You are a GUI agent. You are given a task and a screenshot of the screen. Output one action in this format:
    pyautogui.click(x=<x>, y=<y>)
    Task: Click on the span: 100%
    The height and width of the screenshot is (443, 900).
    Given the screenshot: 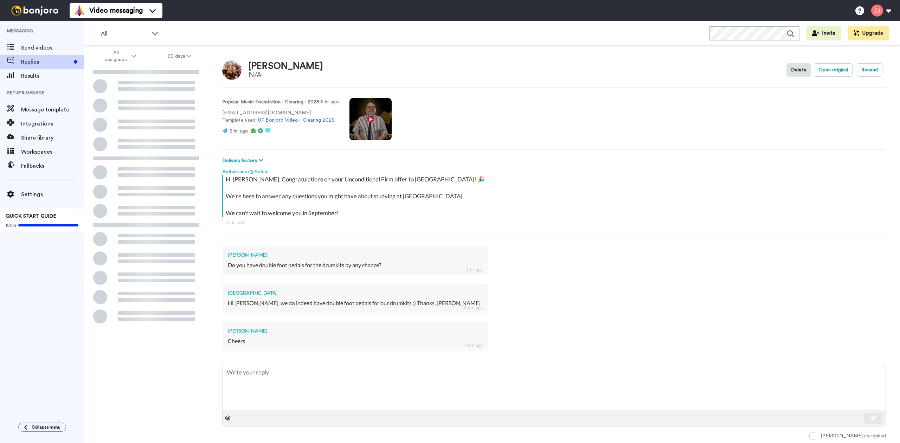 What is the action you would take?
    pyautogui.click(x=11, y=225)
    